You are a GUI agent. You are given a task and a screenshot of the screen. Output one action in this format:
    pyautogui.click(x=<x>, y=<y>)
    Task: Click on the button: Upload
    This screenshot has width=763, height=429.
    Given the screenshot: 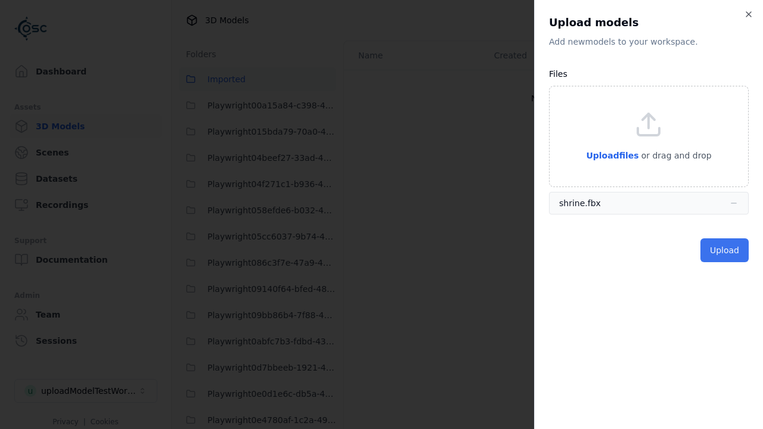 What is the action you would take?
    pyautogui.click(x=724, y=250)
    